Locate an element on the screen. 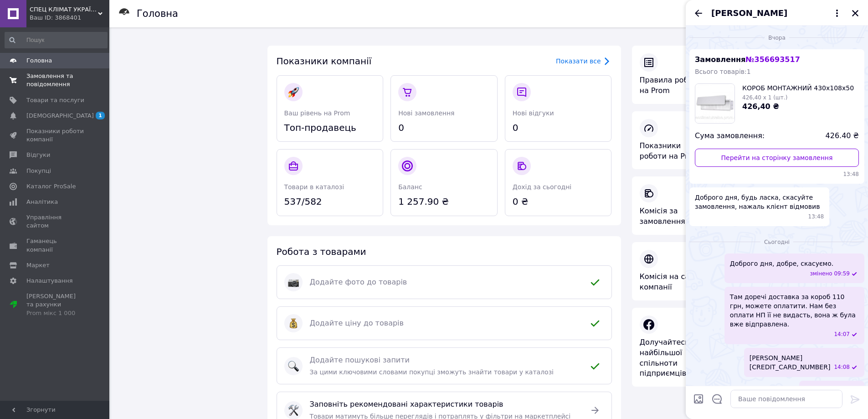 The width and height of the screenshot is (868, 419). span: Налаштування is located at coordinates (50, 281).